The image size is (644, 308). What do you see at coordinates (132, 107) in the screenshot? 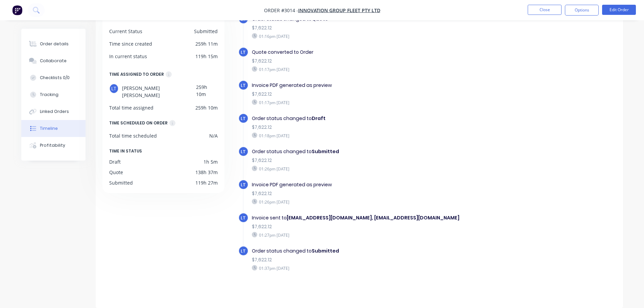
I see `div: Total time assigned` at bounding box center [132, 107].